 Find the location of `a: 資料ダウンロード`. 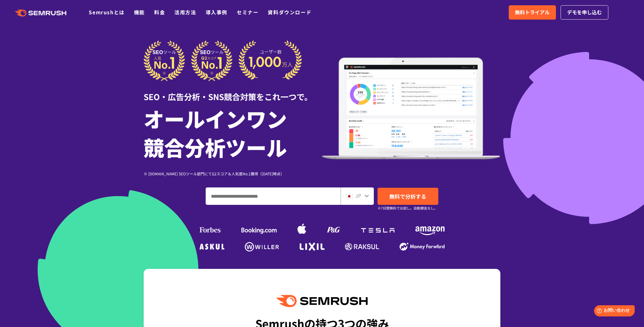

a: 資料ダウンロード is located at coordinates (289, 12).